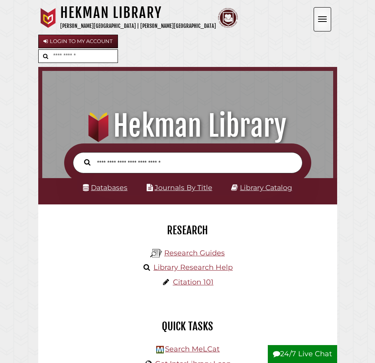  What do you see at coordinates (183, 187) in the screenshot?
I see `a: Journals By Title` at bounding box center [183, 187].